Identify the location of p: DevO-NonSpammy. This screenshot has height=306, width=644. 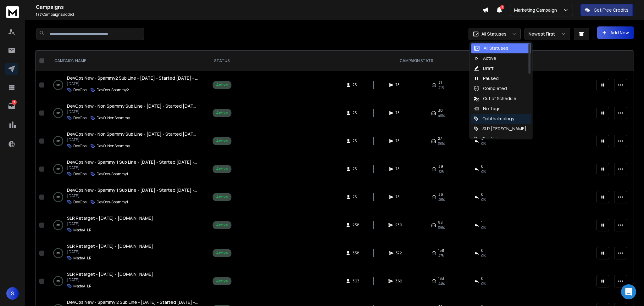
(113, 118).